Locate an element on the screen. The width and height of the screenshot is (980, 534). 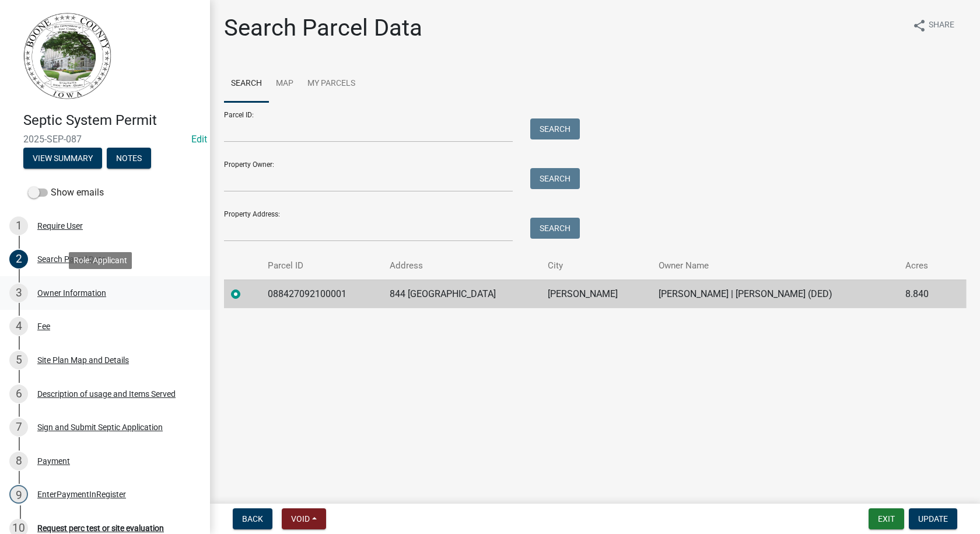
wm-modal-confirm: Edit Application Number is located at coordinates (199, 139).